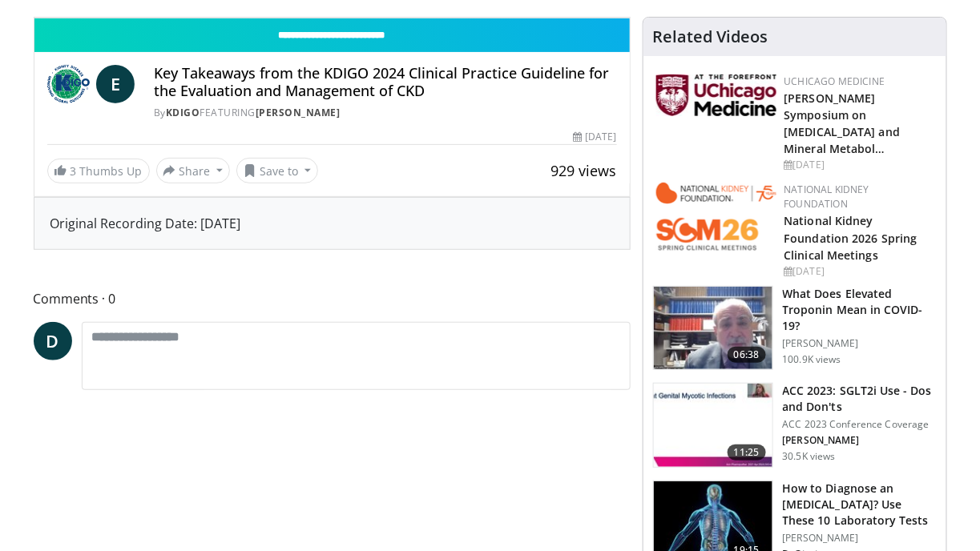 The image size is (980, 551). Describe the element at coordinates (385, 82) in the screenshot. I see `h4: Key Takeaways from the KDIGO 2024 Clinical Practice Guideline for the Evaluation and Management o...` at that location.